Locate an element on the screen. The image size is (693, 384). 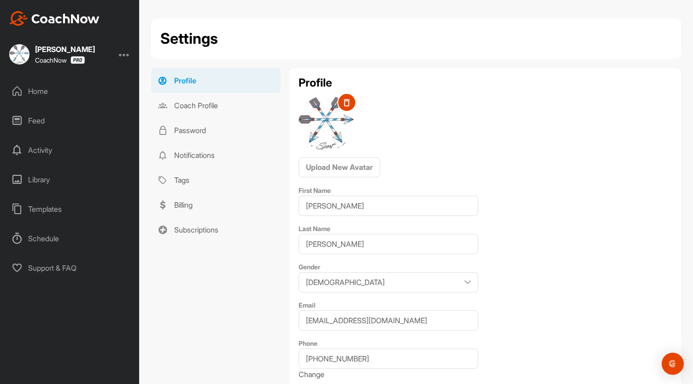
img: square_f8fb05f392231cb637f7275939207f84.jpg is located at coordinates (19, 54).